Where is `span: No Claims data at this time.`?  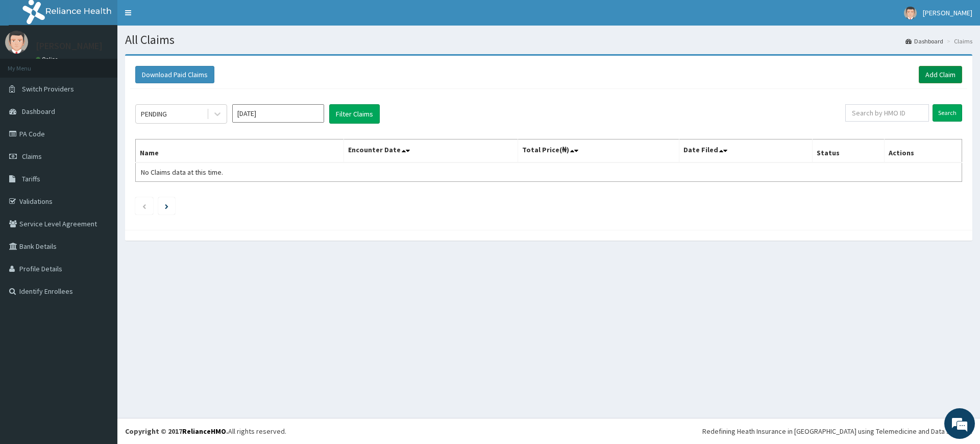 span: No Claims data at this time. is located at coordinates (182, 172).